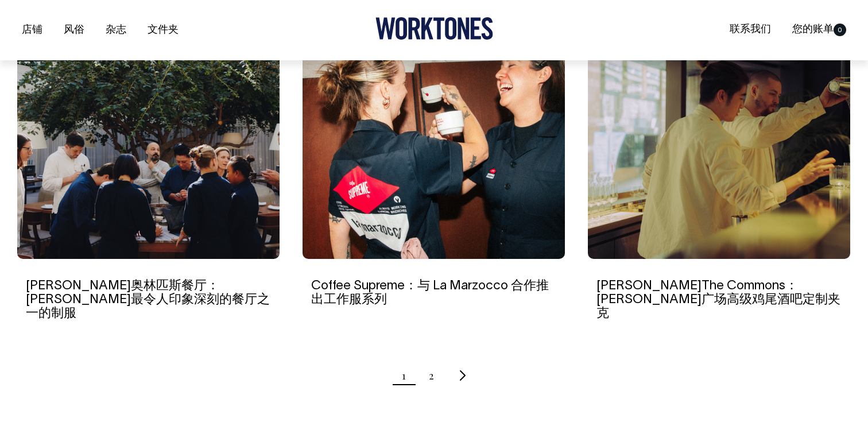 This screenshot has width=868, height=430. Describe the element at coordinates (431, 376) in the screenshot. I see `a: 第 2 页` at that location.